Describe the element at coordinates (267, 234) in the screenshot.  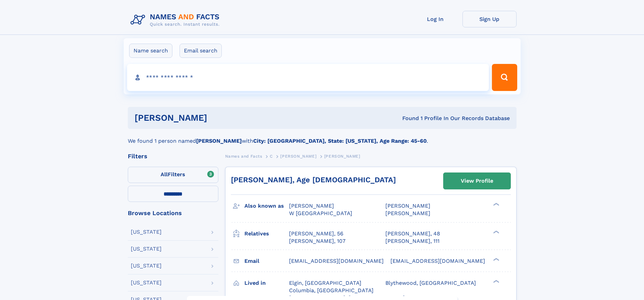
I see `h3: Relatives` at that location.